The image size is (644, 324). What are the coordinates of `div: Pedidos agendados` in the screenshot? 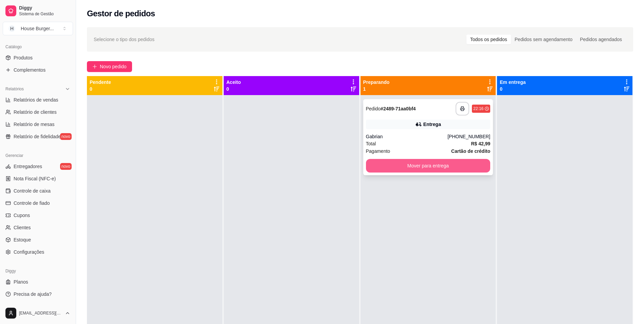 It's located at (601, 40).